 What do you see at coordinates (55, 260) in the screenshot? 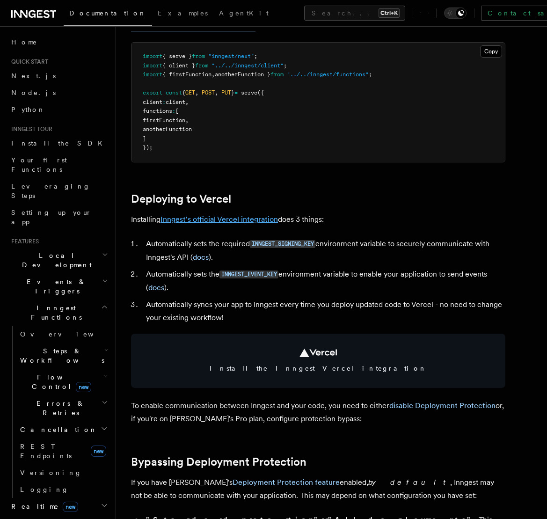
I see `span: Local Development` at bounding box center [55, 260].